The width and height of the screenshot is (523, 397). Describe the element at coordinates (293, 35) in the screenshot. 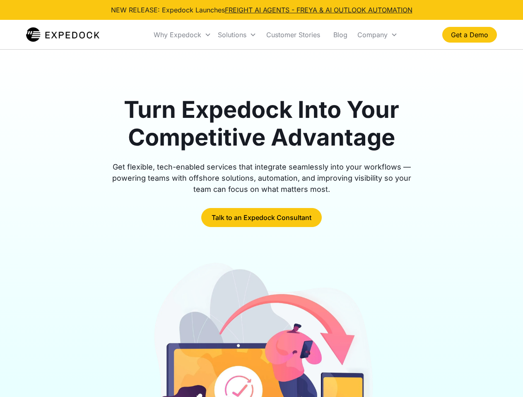

I see `a: Customer Stories` at that location.